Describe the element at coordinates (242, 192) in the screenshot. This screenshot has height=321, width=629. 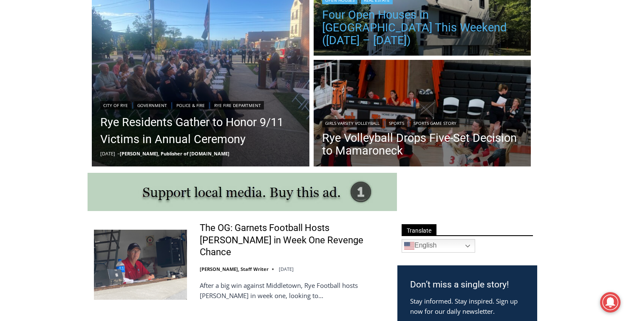
I see `a: support local media, buy this ad` at that location.